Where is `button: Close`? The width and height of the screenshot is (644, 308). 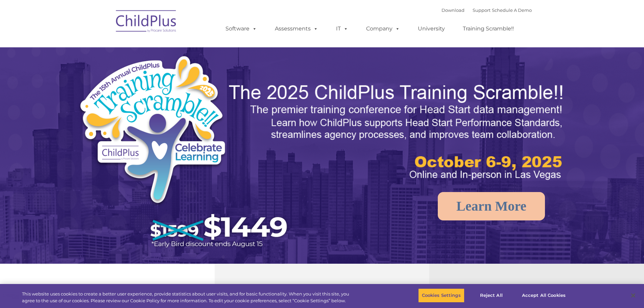 button: Close is located at coordinates (633, 295).